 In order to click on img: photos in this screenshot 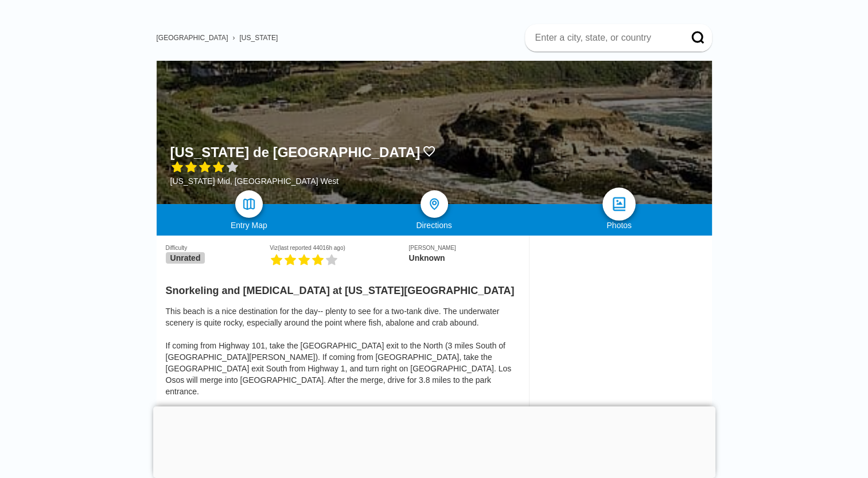, I will do `click(619, 204)`.